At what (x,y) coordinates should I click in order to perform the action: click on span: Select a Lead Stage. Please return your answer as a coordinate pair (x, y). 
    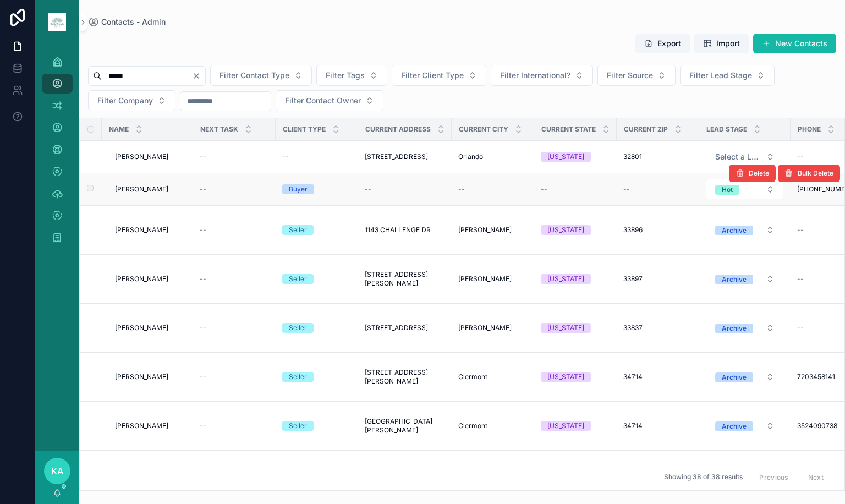
    Looking at the image, I should click on (738, 157).